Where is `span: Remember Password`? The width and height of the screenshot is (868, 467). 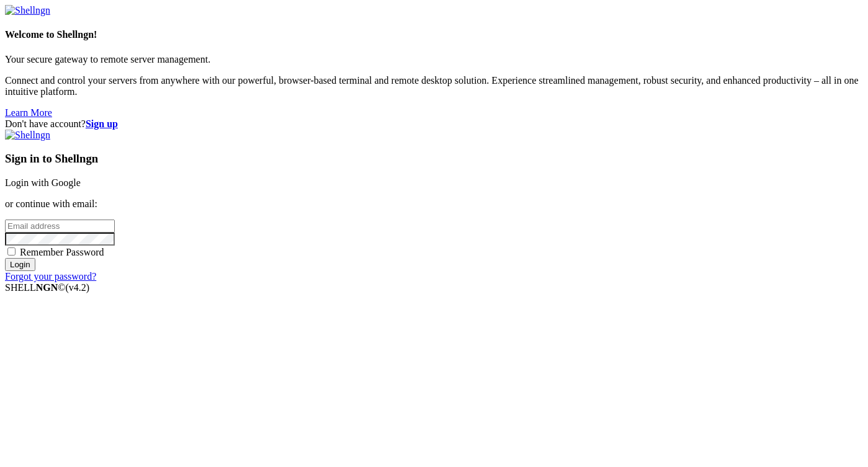 span: Remember Password is located at coordinates (62, 252).